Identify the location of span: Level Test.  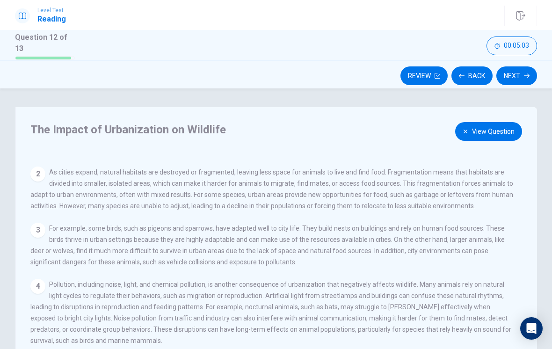
(51, 10).